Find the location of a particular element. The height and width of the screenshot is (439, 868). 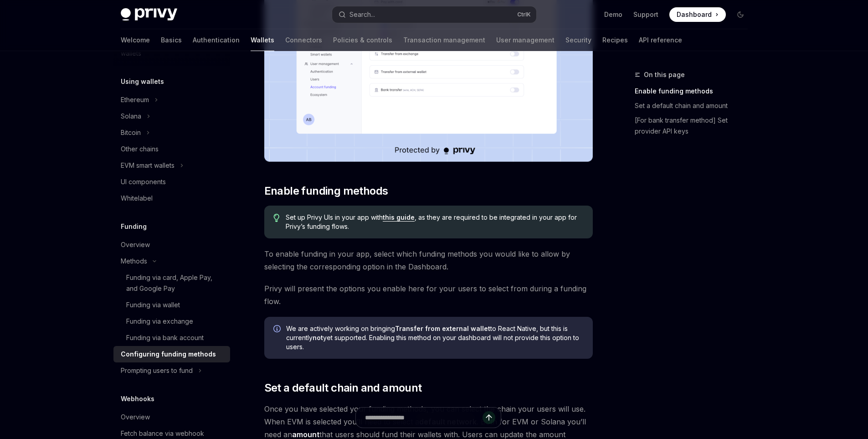

span: Enable funding methods is located at coordinates (326, 191).